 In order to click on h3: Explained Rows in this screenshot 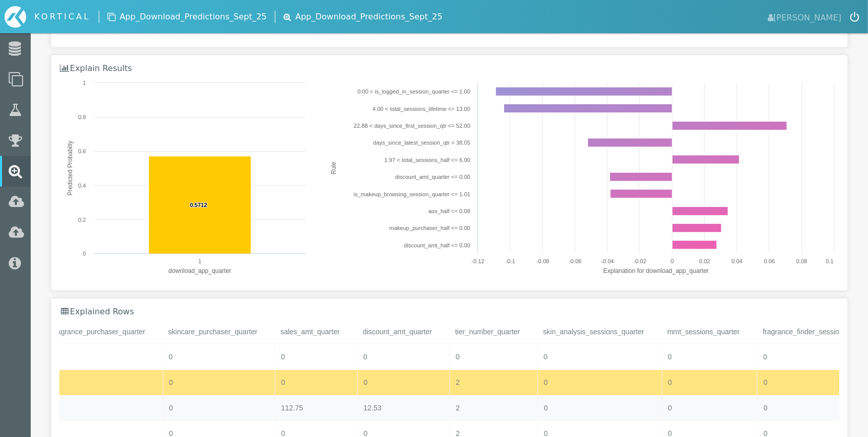, I will do `click(96, 312)`.